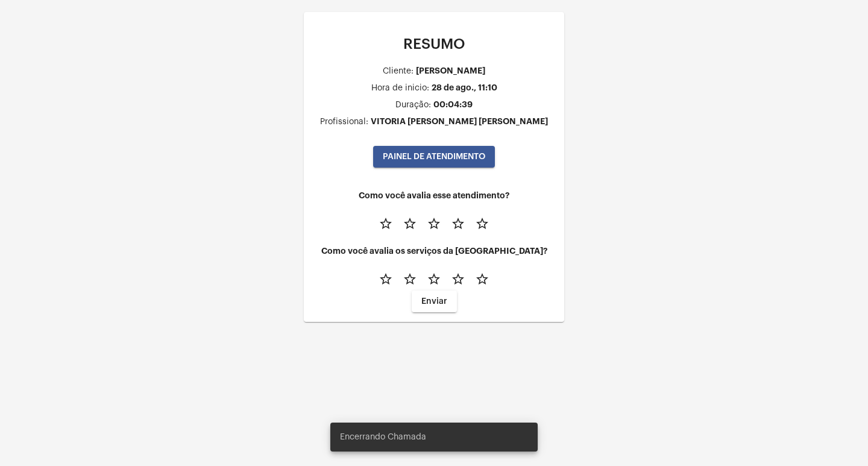  I want to click on span: Enviar, so click(434, 301).